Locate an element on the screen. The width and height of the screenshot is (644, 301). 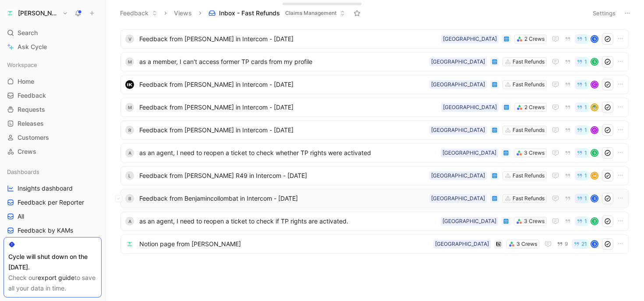
button: Inbox - Fast RefundsClaims Management is located at coordinates (277, 13).